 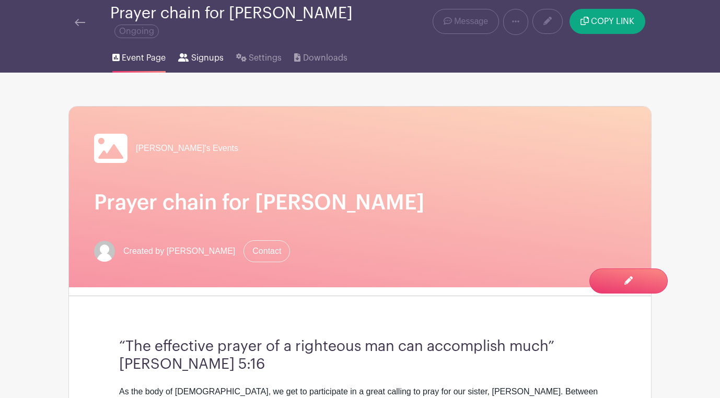 I want to click on img: default-ce2991bfa6775e67f084385cd625a349d9dcbb7a52a09fb2fda1e96e2d18dcdb.png, so click(x=104, y=251).